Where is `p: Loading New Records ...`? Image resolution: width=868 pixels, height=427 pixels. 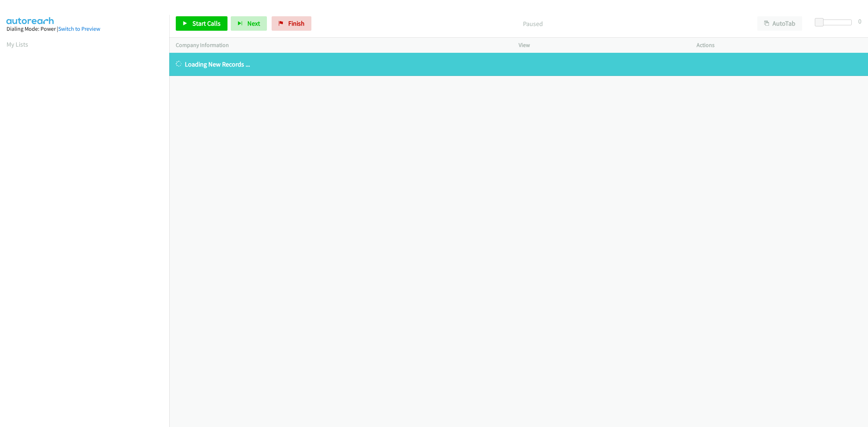 p: Loading New Records ... is located at coordinates (519, 64).